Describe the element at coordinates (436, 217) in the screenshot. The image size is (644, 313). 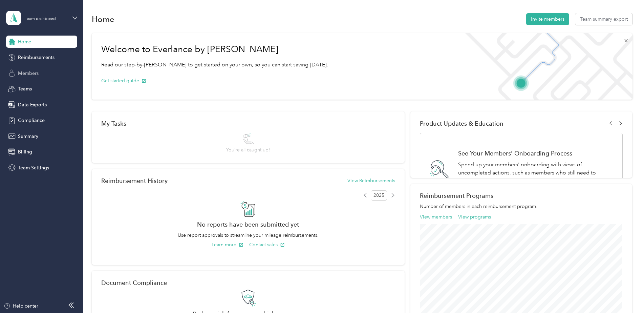
I see `button: View members` at that location.